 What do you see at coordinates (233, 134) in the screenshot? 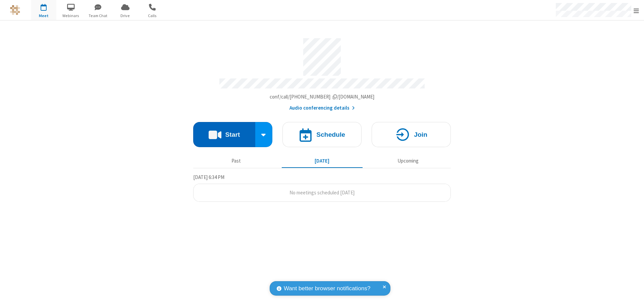
I see `h4: Start` at bounding box center [233, 134].